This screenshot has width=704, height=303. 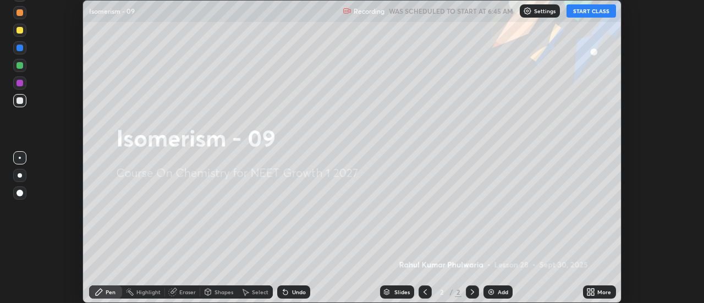 I want to click on div: Add, so click(x=503, y=292).